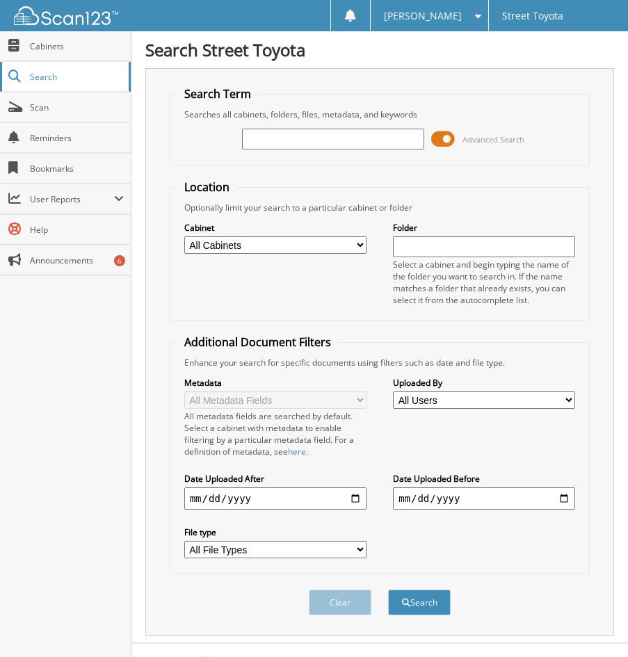 The width and height of the screenshot is (628, 657). What do you see at coordinates (275, 382) in the screenshot?
I see `label: Metadata` at bounding box center [275, 382].